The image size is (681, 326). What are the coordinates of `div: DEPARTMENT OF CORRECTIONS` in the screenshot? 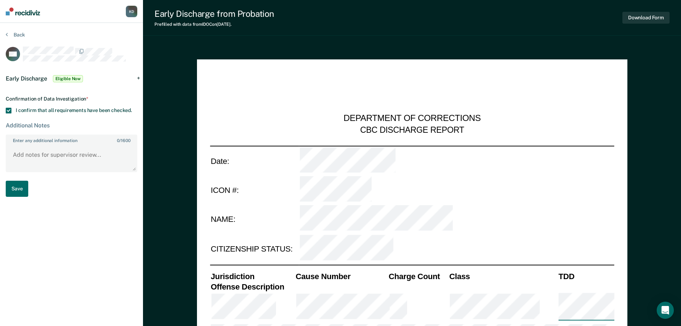 It's located at (412, 119).